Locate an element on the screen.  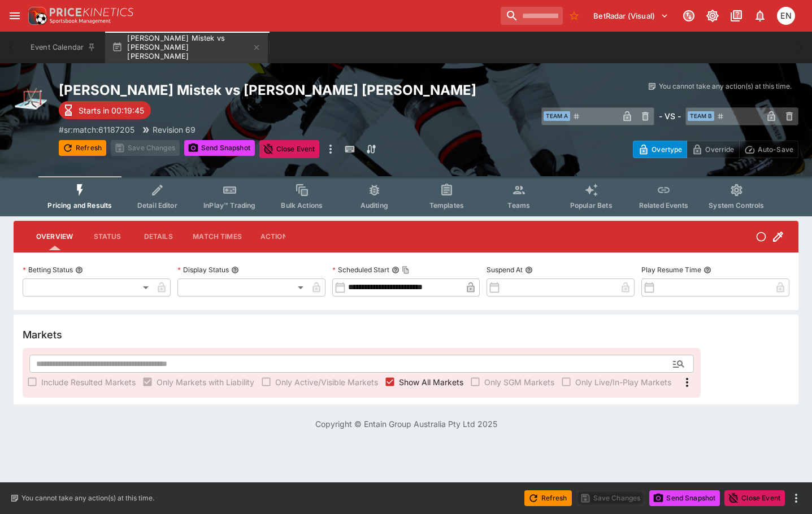
button: Event Calendar is located at coordinates (63, 48).